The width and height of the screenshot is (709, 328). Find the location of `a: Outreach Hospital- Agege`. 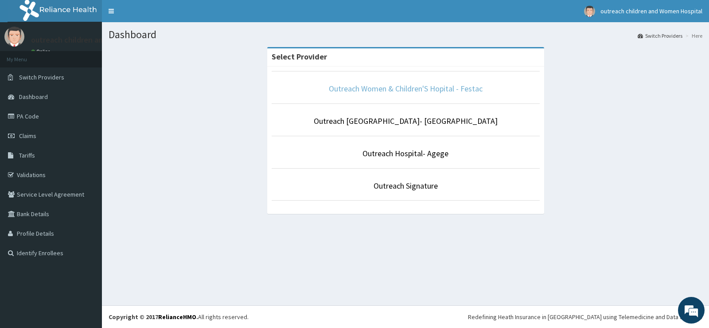

a: Outreach Hospital- Agege is located at coordinates (406, 153).